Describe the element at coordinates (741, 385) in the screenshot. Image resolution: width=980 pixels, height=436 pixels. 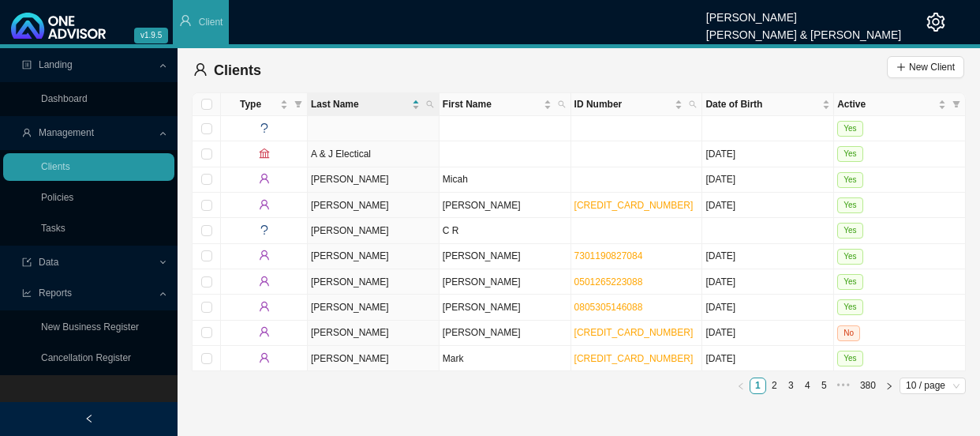
I see `li: Previous Page` at that location.